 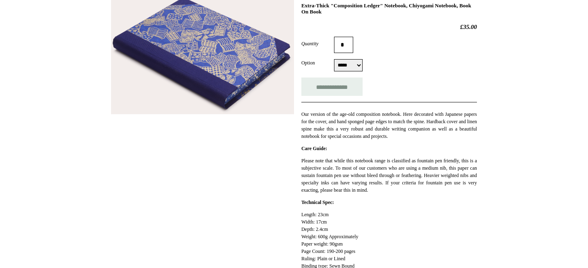 I want to click on p: Please note that while this notebook range is classified as fountain pen friendly, this is a subj..., so click(x=389, y=176).